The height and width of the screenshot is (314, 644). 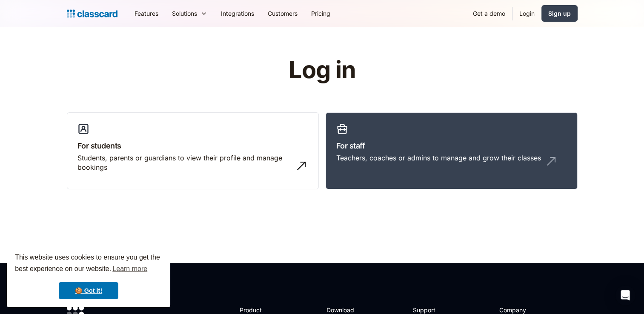 What do you see at coordinates (92, 14) in the screenshot?
I see `a: home` at bounding box center [92, 14].